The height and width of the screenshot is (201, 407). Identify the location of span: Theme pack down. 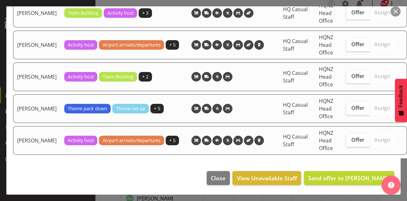
(87, 108).